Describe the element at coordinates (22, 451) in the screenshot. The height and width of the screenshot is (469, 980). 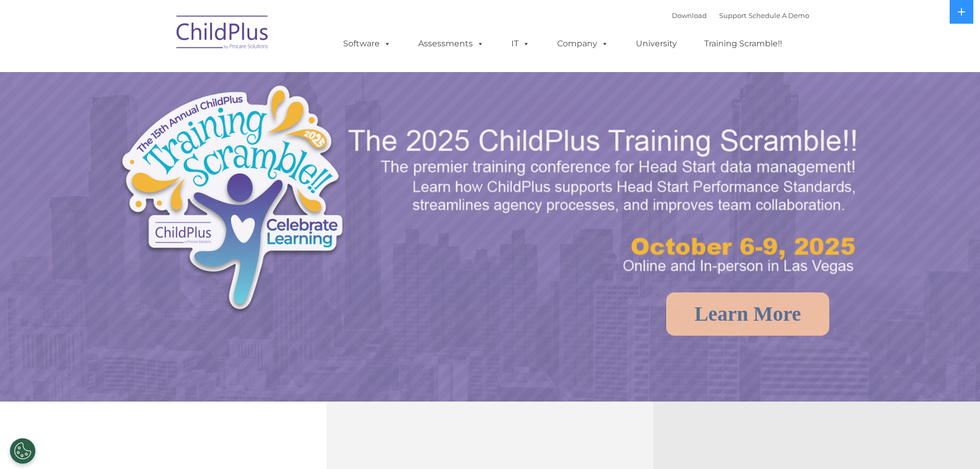
I see `button: Cookies Settings` at that location.